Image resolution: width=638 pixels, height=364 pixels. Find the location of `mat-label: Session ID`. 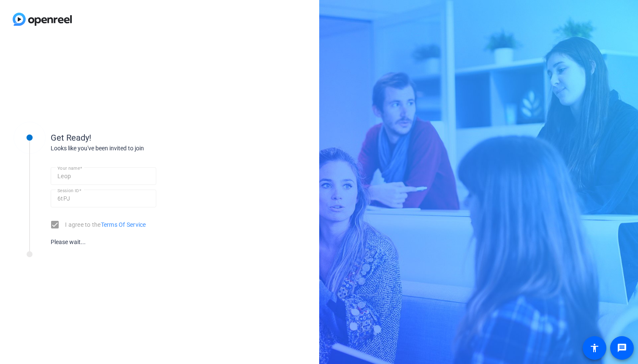

mat-label: Session ID is located at coordinates (68, 190).